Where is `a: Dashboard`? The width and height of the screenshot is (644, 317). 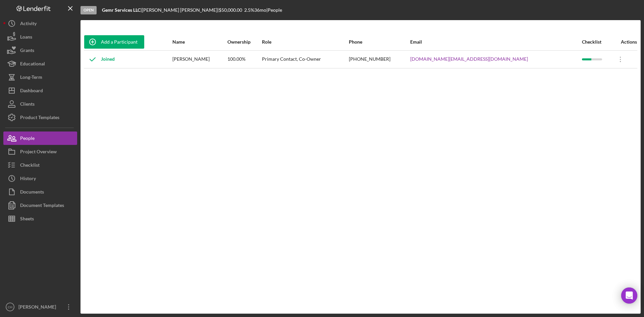 a: Dashboard is located at coordinates (40, 90).